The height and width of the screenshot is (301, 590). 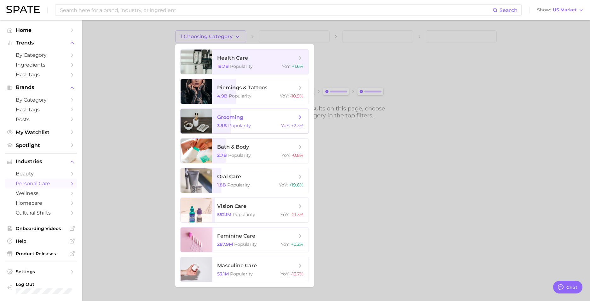 What do you see at coordinates (236, 236) in the screenshot?
I see `span: feminine care` at bounding box center [236, 236].